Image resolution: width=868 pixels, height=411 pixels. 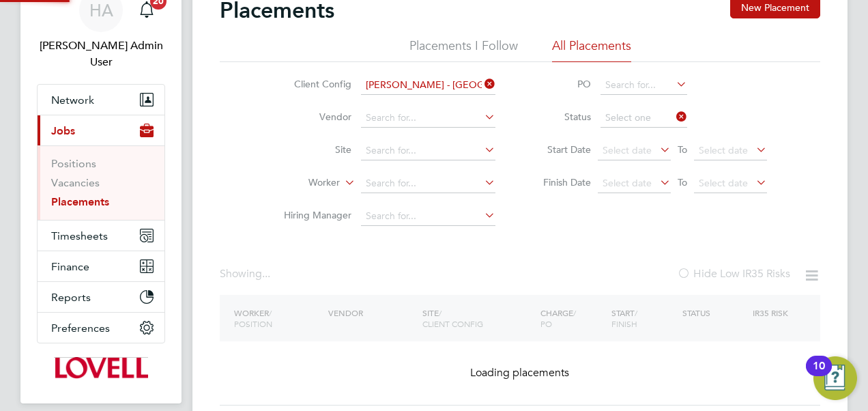 I want to click on span: Reports, so click(x=71, y=297).